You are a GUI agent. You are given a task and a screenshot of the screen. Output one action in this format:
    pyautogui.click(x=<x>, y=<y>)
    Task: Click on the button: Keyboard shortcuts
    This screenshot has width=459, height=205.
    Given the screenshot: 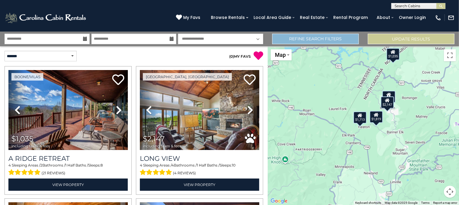 What is the action you would take?
    pyautogui.click(x=368, y=203)
    